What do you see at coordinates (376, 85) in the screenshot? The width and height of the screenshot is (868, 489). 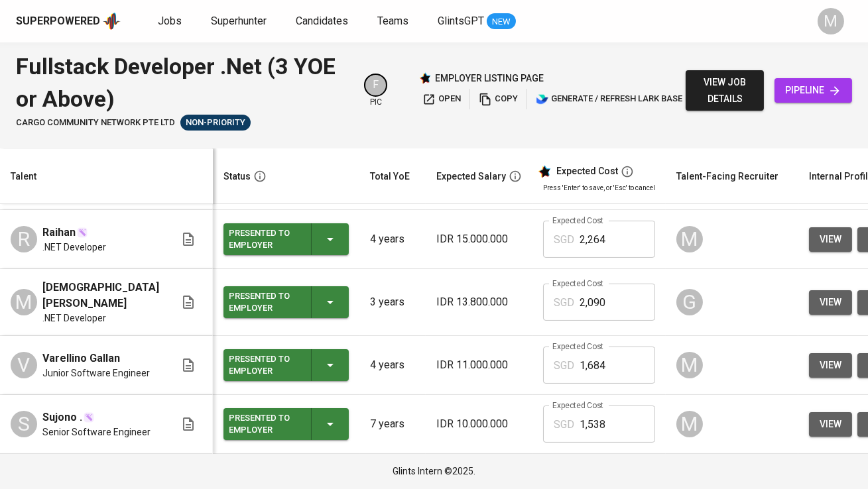 I see `div: F` at bounding box center [376, 85].